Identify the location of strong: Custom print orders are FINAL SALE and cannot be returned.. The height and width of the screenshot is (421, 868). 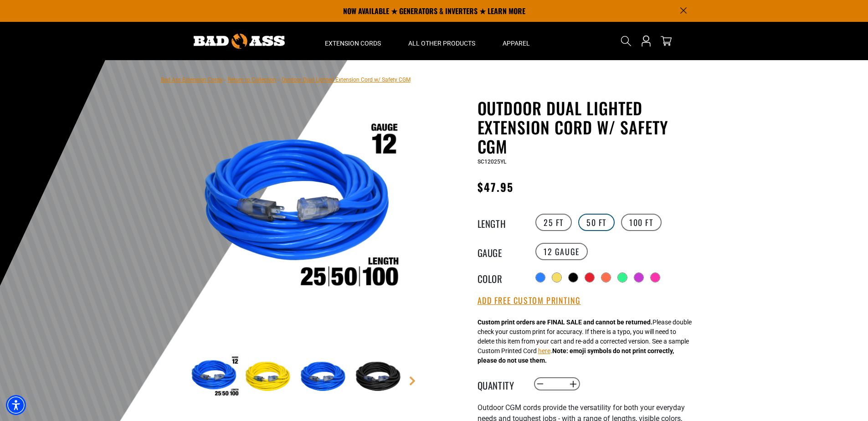
(565, 322).